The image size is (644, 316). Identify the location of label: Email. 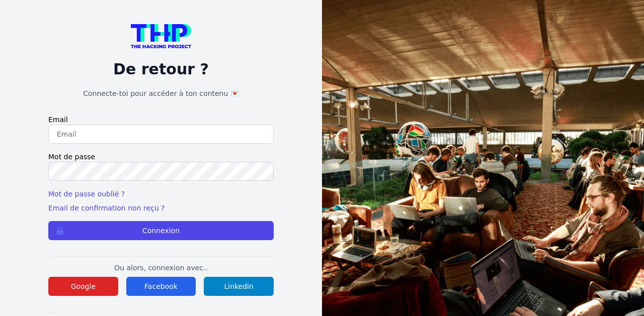
(161, 120).